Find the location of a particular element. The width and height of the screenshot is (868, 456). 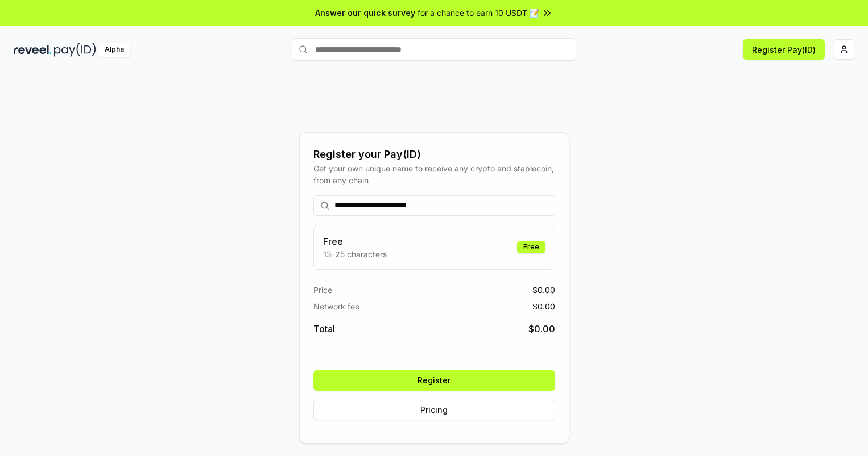

h3: Free is located at coordinates (355, 241).